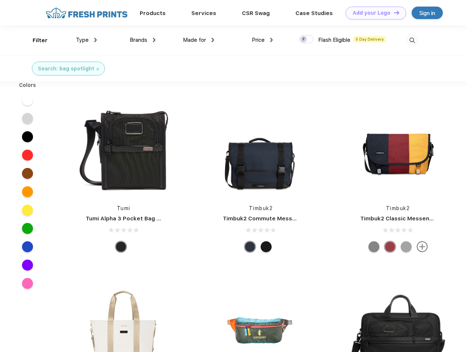 The width and height of the screenshot is (467, 352). I want to click on div: Black, so click(121, 247).